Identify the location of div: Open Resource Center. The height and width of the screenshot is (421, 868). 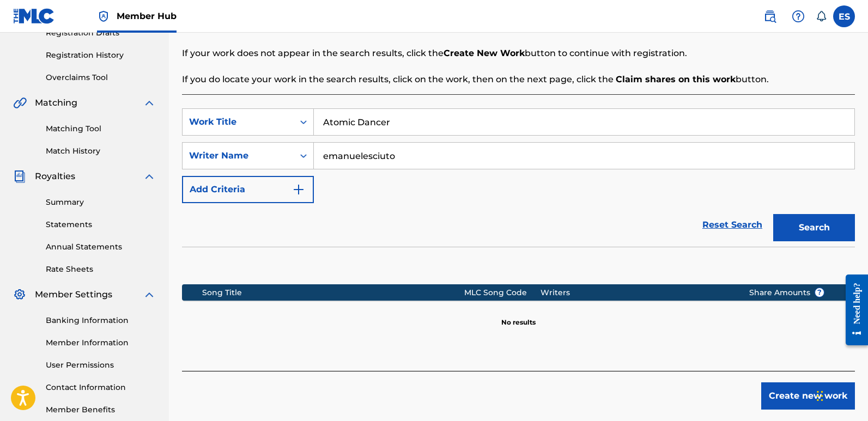
(19, 43).